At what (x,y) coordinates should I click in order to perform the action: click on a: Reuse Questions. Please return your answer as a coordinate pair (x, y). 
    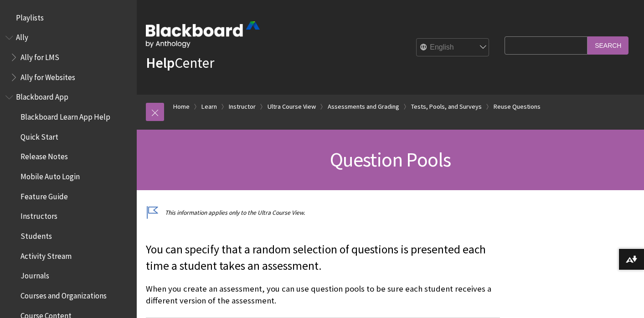
    Looking at the image, I should click on (517, 106).